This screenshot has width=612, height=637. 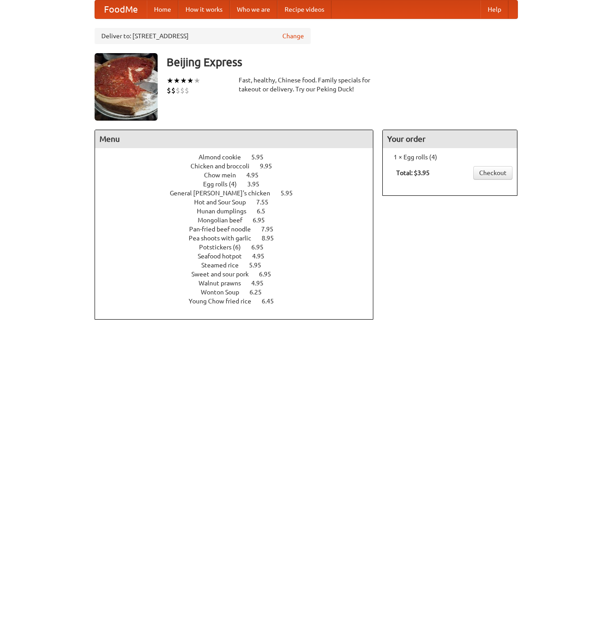 What do you see at coordinates (224, 202) in the screenshot?
I see `span: Hot and Sour Soup` at bounding box center [224, 202].